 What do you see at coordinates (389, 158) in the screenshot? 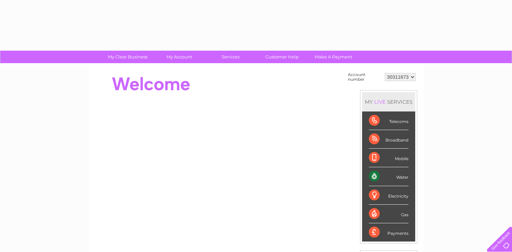
I see `div: Mobile` at bounding box center [389, 158].